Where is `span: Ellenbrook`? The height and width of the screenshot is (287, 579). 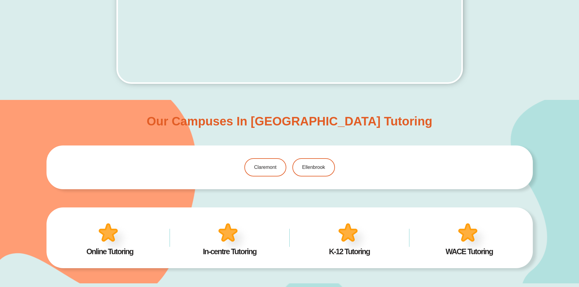
span: Ellenbrook is located at coordinates (314, 168).